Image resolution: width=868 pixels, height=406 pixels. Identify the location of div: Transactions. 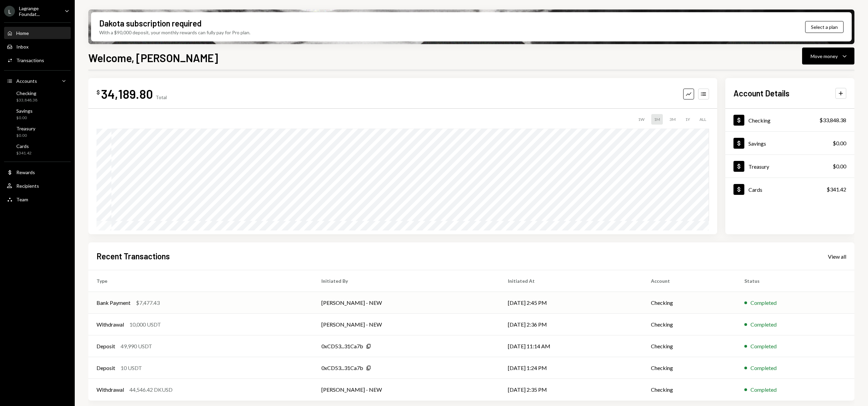
(30, 60).